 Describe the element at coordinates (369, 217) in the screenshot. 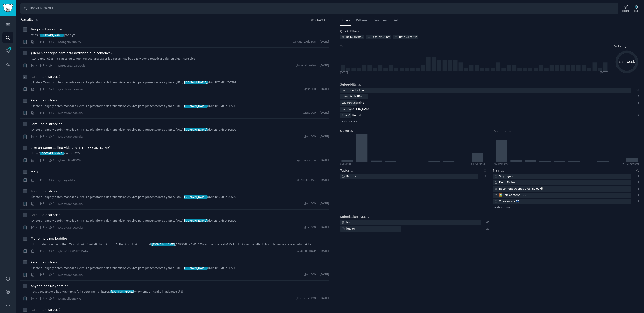

I see `span: 2` at that location.